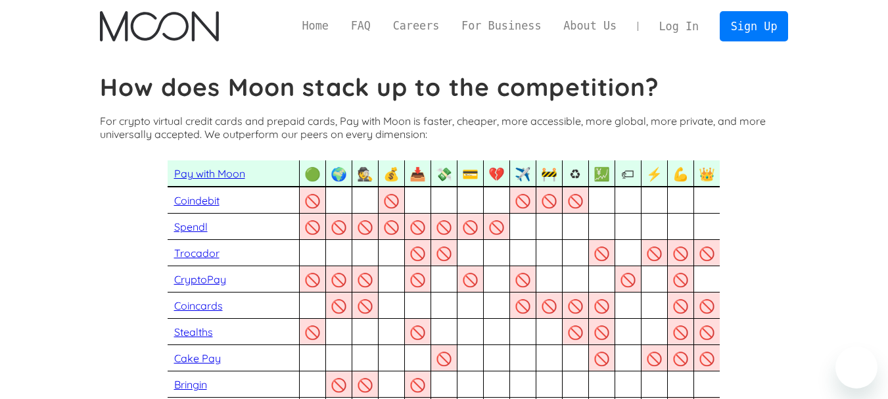 The image size is (888, 399). What do you see at coordinates (197, 358) in the screenshot?
I see `a: Cake Pay` at bounding box center [197, 358].